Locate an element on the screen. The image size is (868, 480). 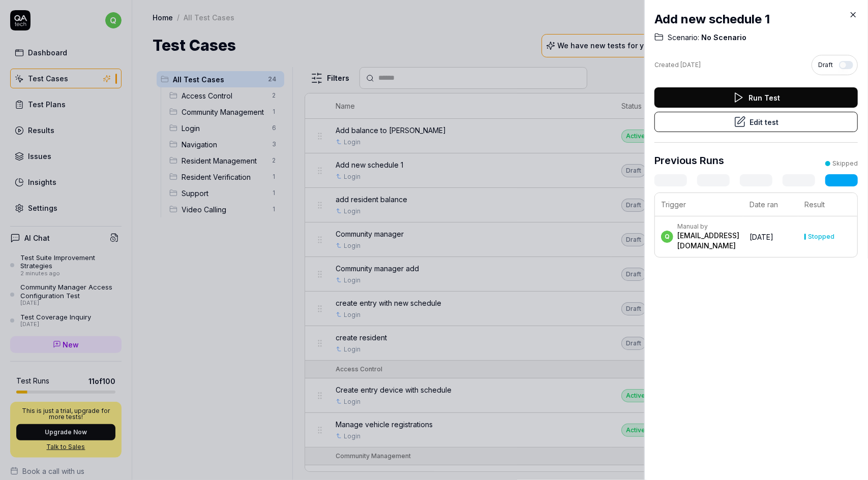
span: q is located at coordinates (667, 237).